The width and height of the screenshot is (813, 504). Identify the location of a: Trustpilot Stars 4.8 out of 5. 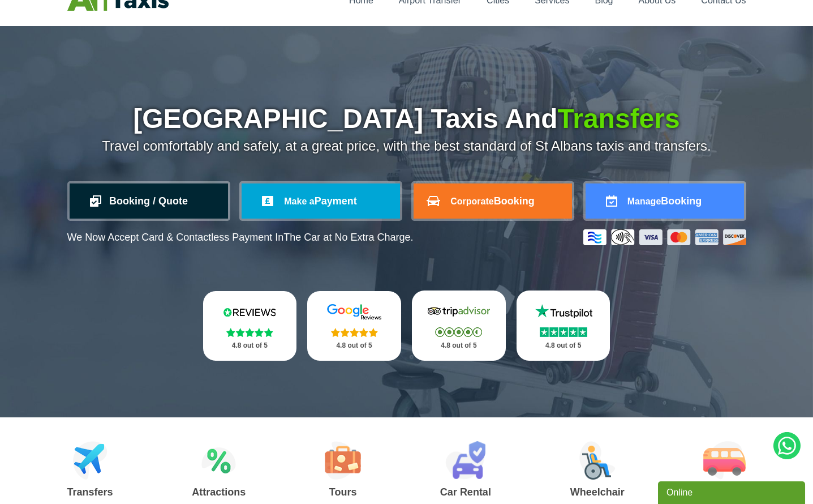
(564, 325).